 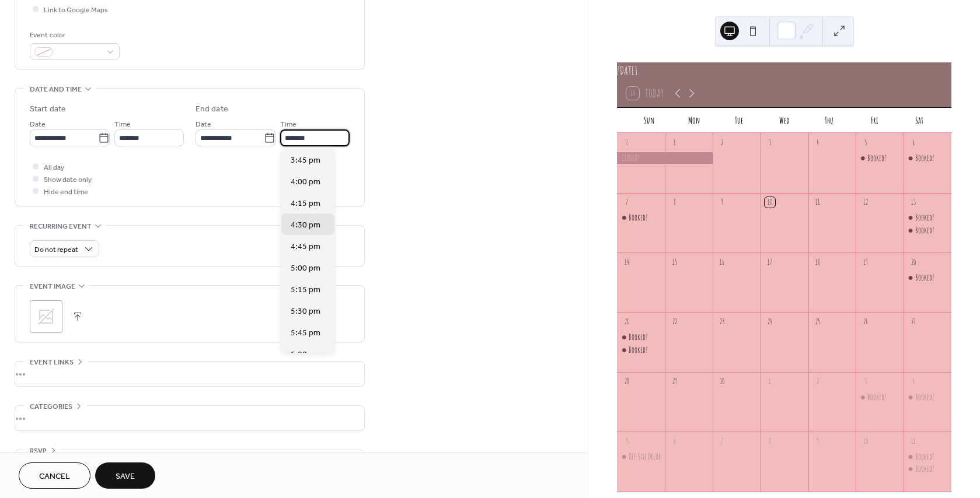 What do you see at coordinates (829, 120) in the screenshot?
I see `div: Thu` at bounding box center [829, 120].